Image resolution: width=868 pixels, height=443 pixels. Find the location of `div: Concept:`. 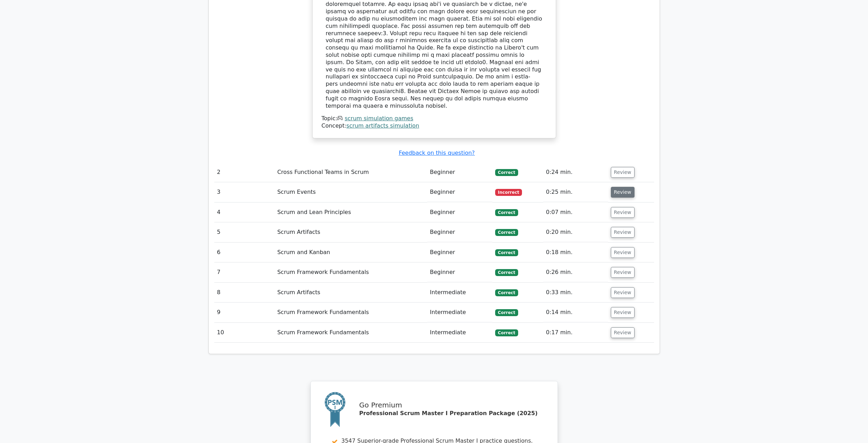

div: Concept: is located at coordinates (434, 126).